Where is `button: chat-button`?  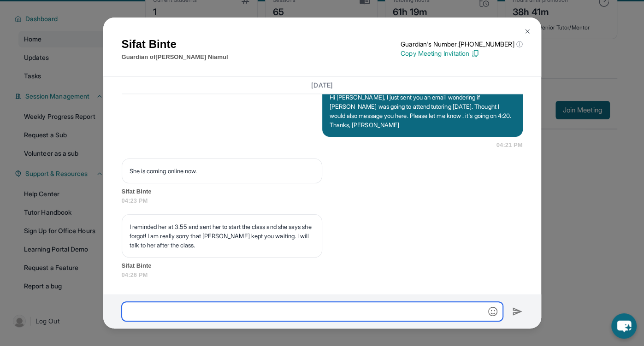 button: chat-button is located at coordinates (623, 325).